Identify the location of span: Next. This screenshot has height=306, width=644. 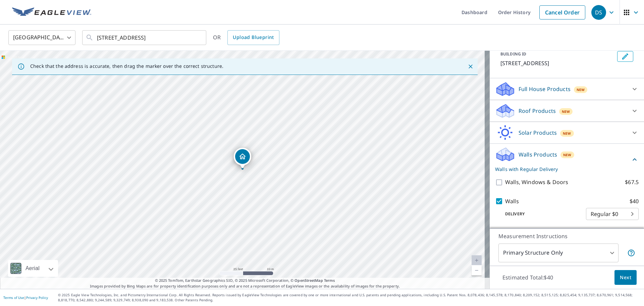
(626, 278).